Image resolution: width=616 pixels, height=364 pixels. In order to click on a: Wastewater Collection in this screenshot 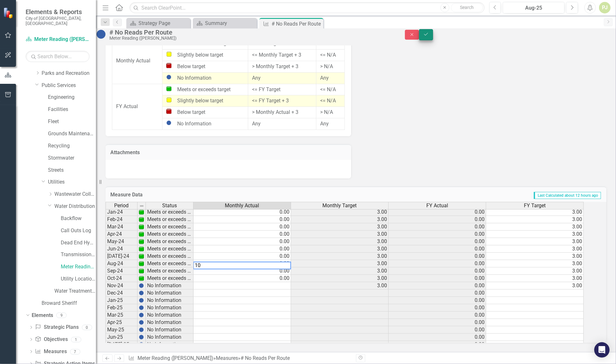, I will do `click(75, 194)`.